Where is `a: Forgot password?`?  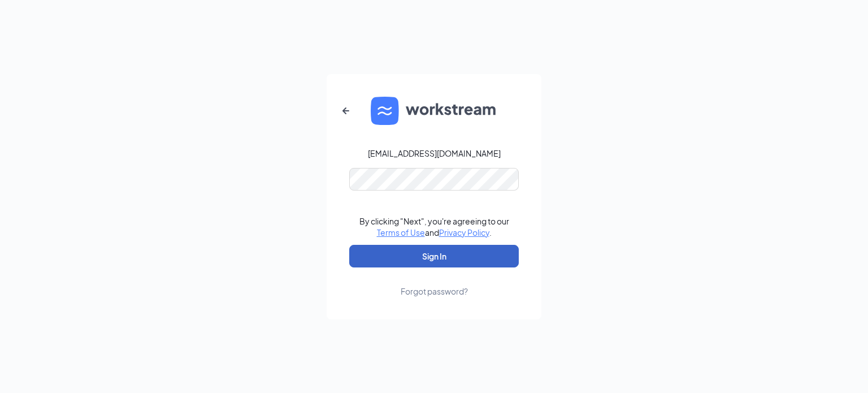
a: Forgot password? is located at coordinates (434, 282).